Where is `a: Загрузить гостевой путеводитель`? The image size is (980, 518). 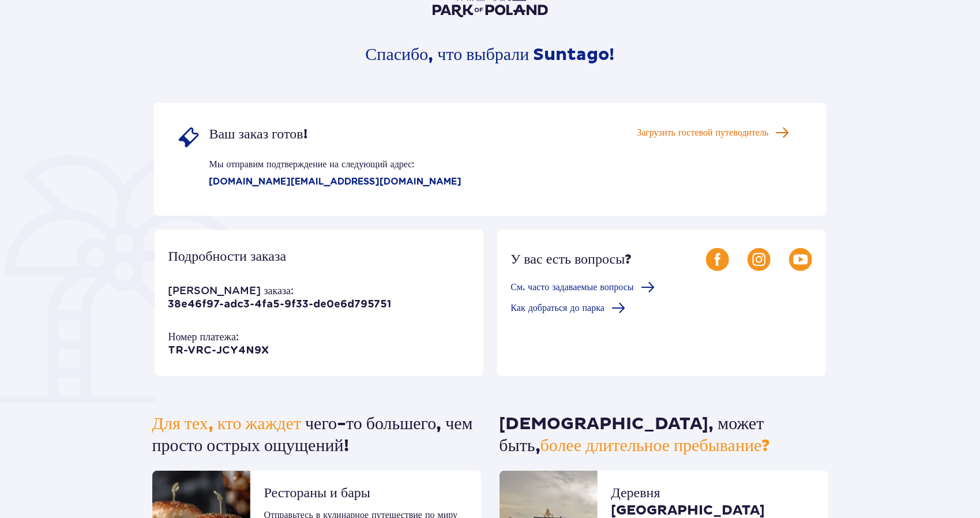
a: Загрузить гостевой путеводитель is located at coordinates (712, 133).